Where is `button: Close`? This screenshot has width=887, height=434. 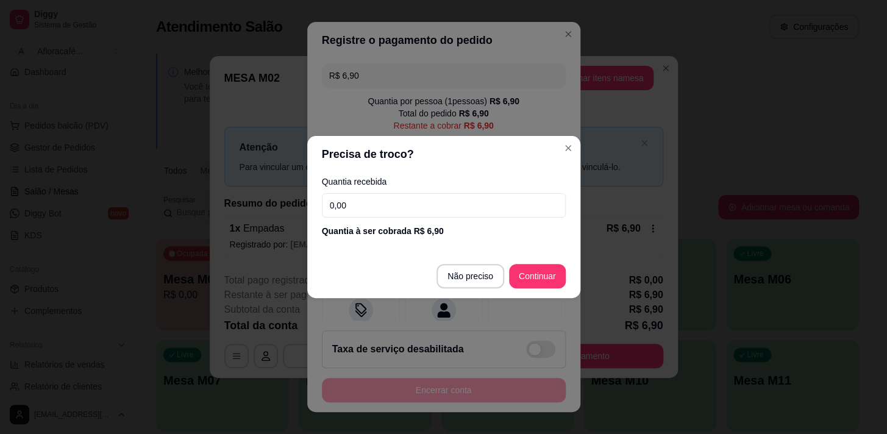
button: Close is located at coordinates (568, 148).